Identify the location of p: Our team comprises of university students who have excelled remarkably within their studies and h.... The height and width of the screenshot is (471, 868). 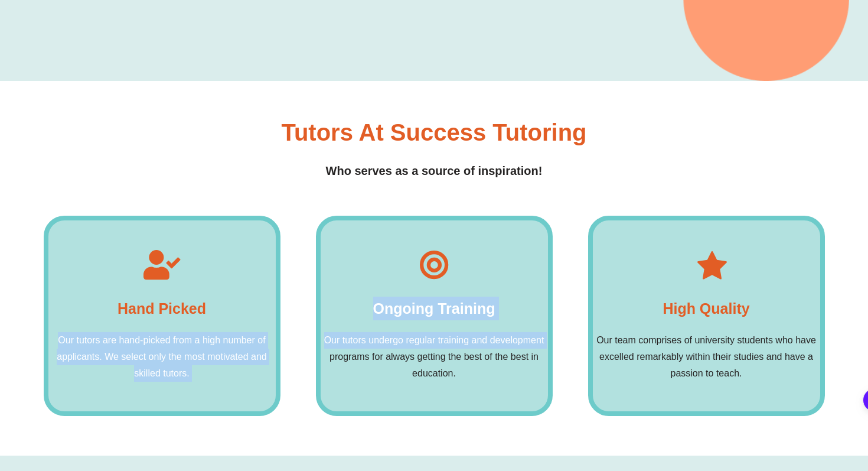
(707, 357).